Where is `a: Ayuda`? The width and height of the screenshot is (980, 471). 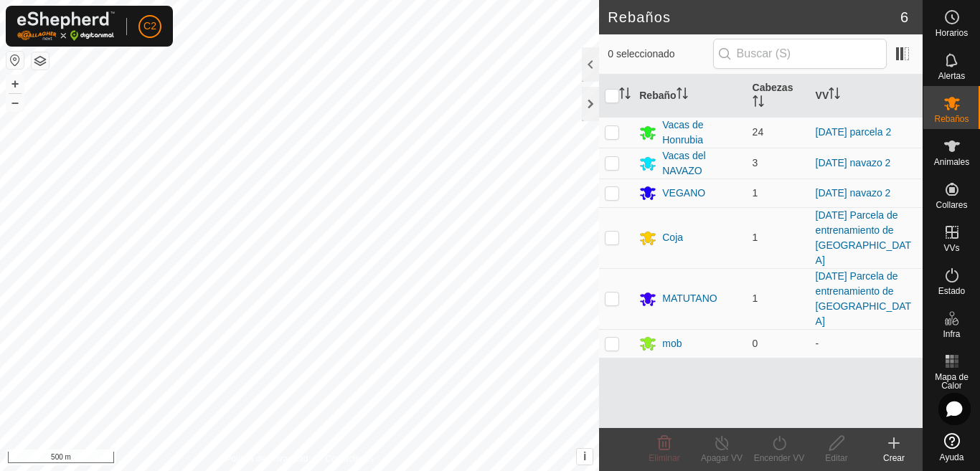
a: Ayuda is located at coordinates (951, 447).